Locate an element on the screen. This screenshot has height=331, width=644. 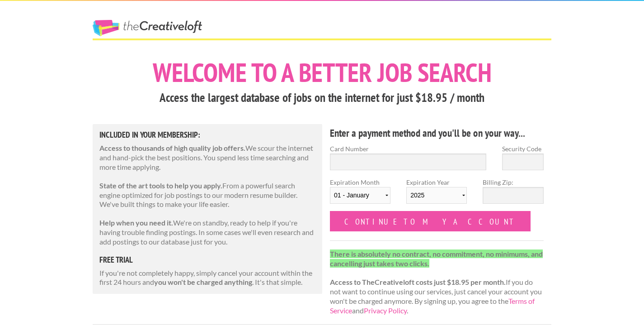
a: Privacy Policy is located at coordinates (385, 310).